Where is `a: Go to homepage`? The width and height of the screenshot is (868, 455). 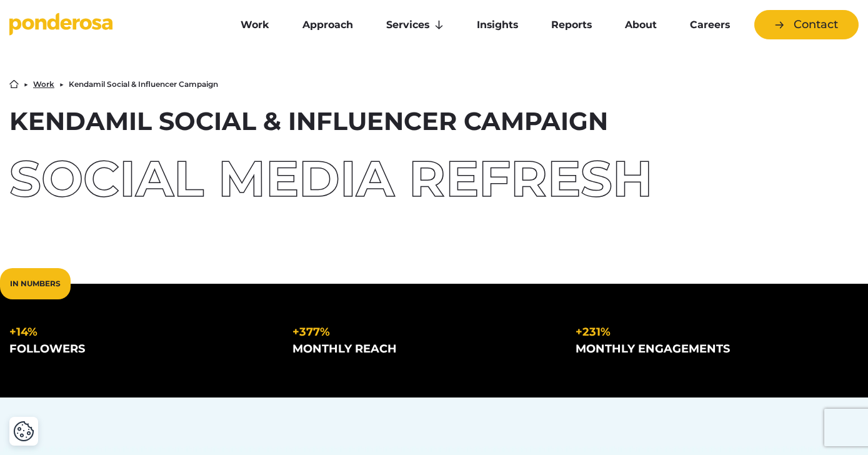
a: Go to homepage is located at coordinates (108, 25).